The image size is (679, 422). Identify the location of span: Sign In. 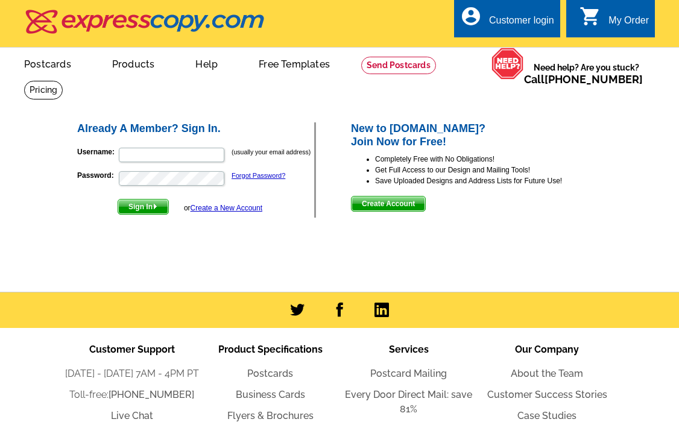
(143, 207).